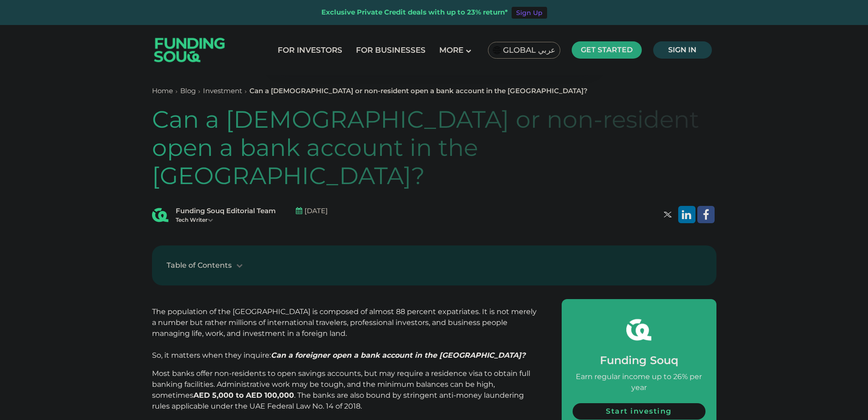 The width and height of the screenshot is (868, 420). What do you see at coordinates (683, 49) in the screenshot?
I see `span: Sign in` at bounding box center [683, 49].